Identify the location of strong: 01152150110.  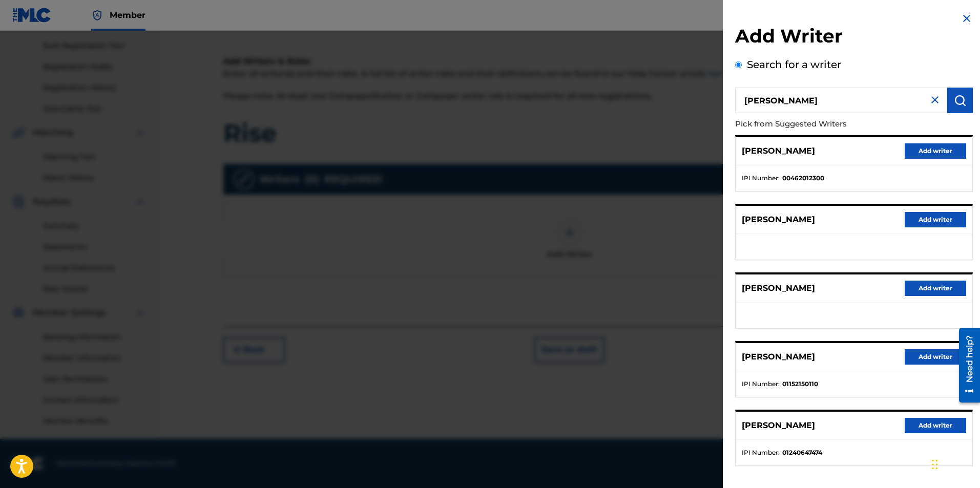
(800, 383).